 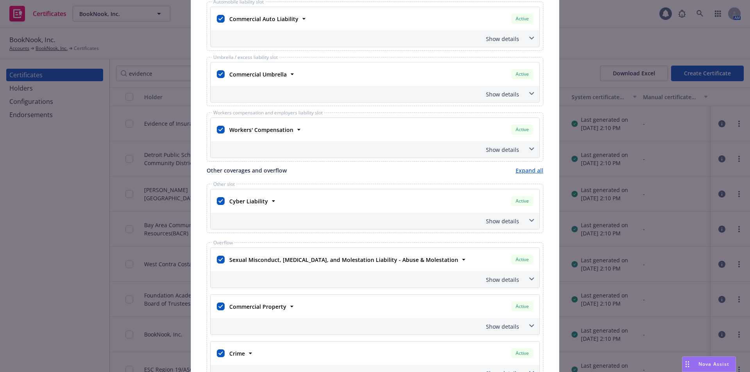 I want to click on strong: Workers' Compensation, so click(x=261, y=130).